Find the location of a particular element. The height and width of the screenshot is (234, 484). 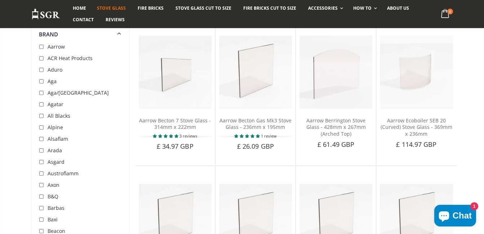

span: Reviews is located at coordinates (115, 19).